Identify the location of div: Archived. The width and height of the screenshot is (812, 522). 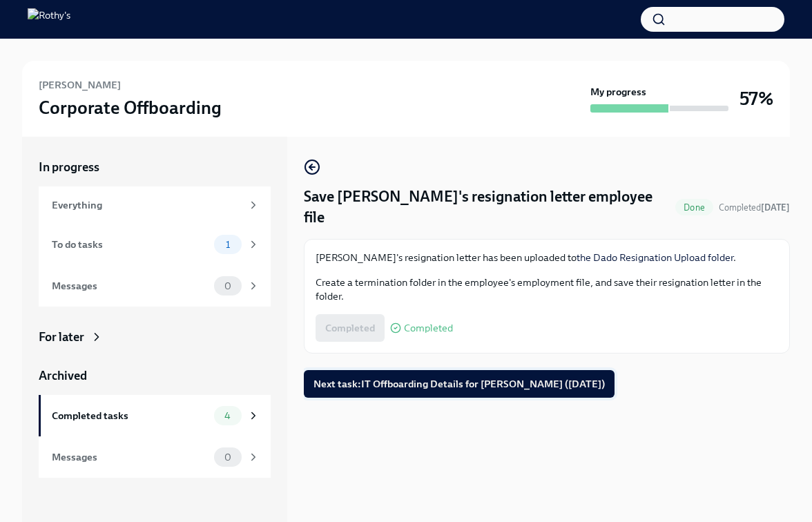
(154, 376).